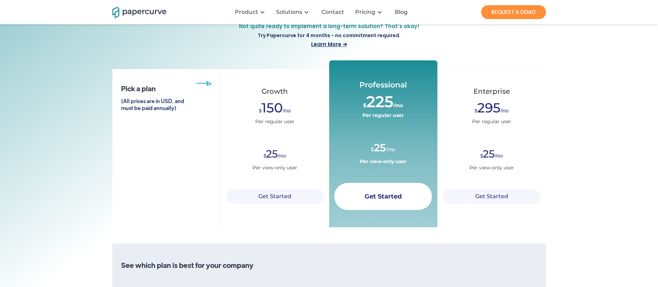 This screenshot has width=658, height=287. I want to click on span: 295, so click(489, 108).